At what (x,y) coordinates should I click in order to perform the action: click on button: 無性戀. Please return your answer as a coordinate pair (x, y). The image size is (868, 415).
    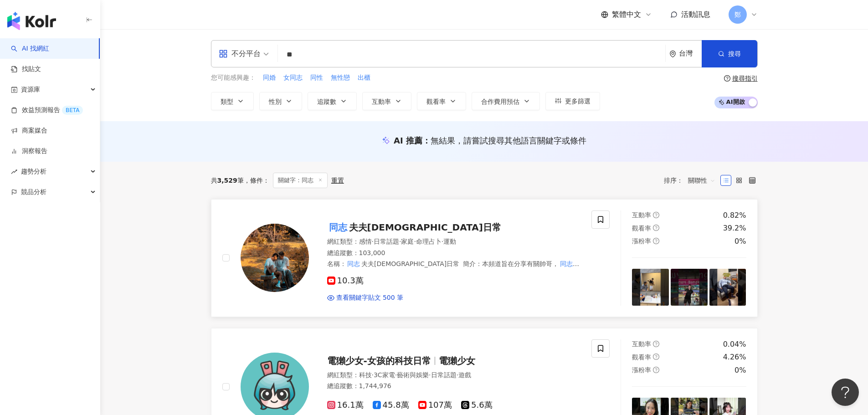
    Looking at the image, I should click on (340, 78).